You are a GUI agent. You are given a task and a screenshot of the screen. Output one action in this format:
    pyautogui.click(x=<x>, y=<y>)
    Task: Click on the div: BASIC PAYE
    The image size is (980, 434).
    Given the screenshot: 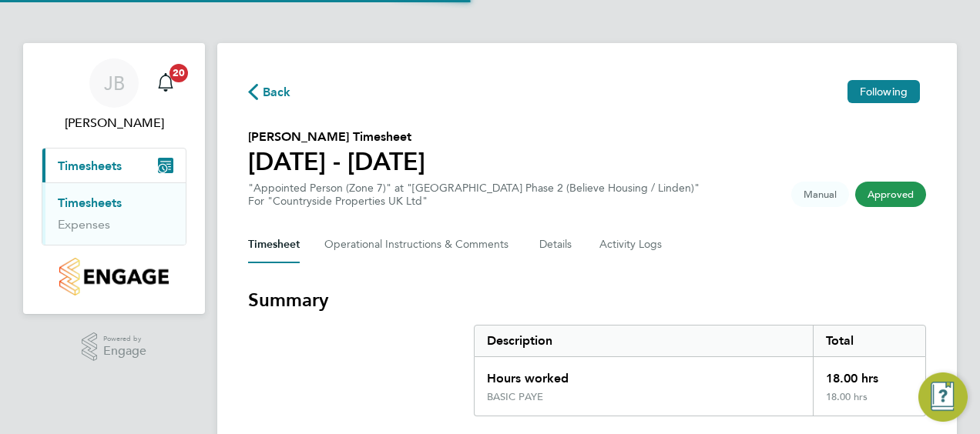 What is the action you would take?
    pyautogui.click(x=515, y=397)
    